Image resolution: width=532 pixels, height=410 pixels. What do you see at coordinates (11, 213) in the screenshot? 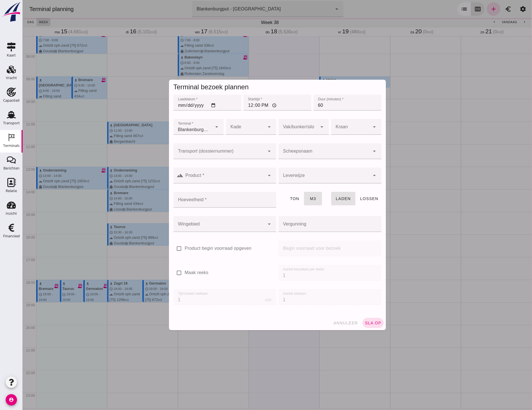
I see `div: Inzicht` at bounding box center [11, 213].